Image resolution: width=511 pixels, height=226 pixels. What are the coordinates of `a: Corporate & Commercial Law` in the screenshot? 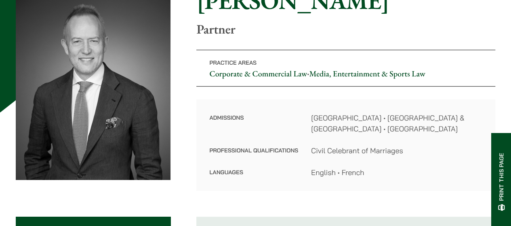 It's located at (258, 74).